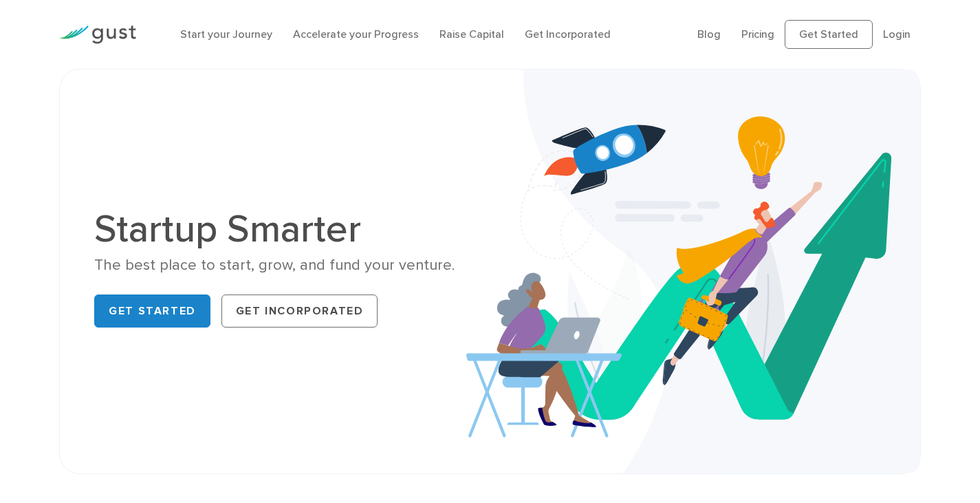 Image resolution: width=980 pixels, height=503 pixels. I want to click on a: Start your Journey, so click(226, 34).